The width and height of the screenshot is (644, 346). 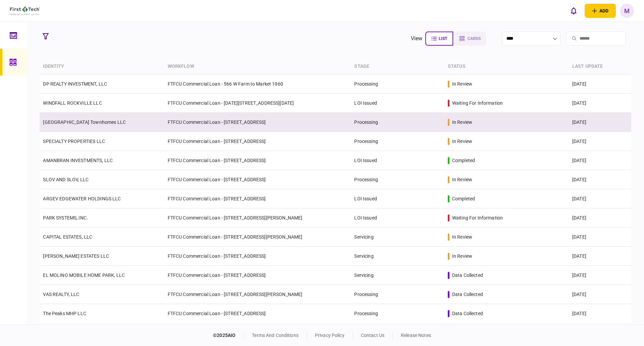 I want to click on a: ARGEV EDGEWATER HOLDINGS LLC, so click(x=82, y=199).